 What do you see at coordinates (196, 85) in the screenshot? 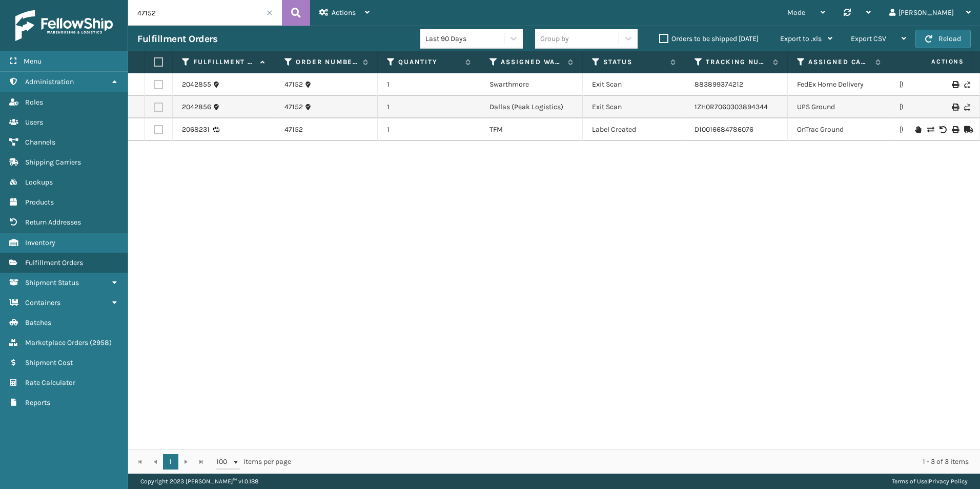
I see `a: 2042855` at bounding box center [196, 85].